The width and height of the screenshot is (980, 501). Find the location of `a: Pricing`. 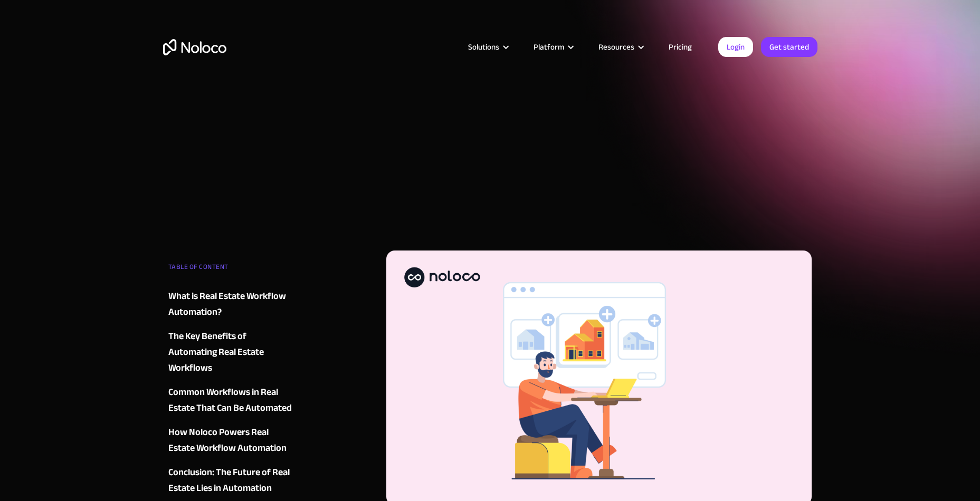

a: Pricing is located at coordinates (680, 47).